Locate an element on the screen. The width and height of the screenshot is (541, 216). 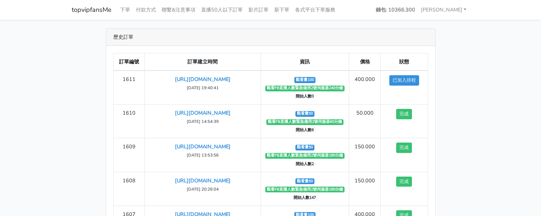
th: 資訊 is located at coordinates (305, 62).